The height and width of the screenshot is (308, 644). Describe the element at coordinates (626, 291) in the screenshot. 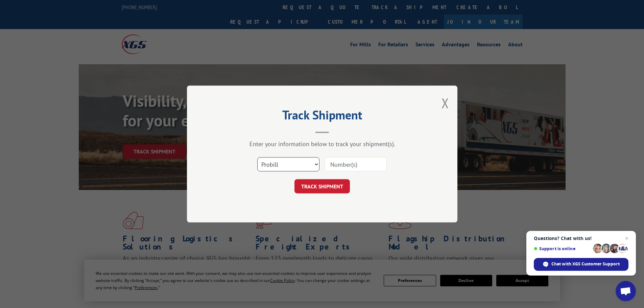

I see `a: Open chat` at that location.